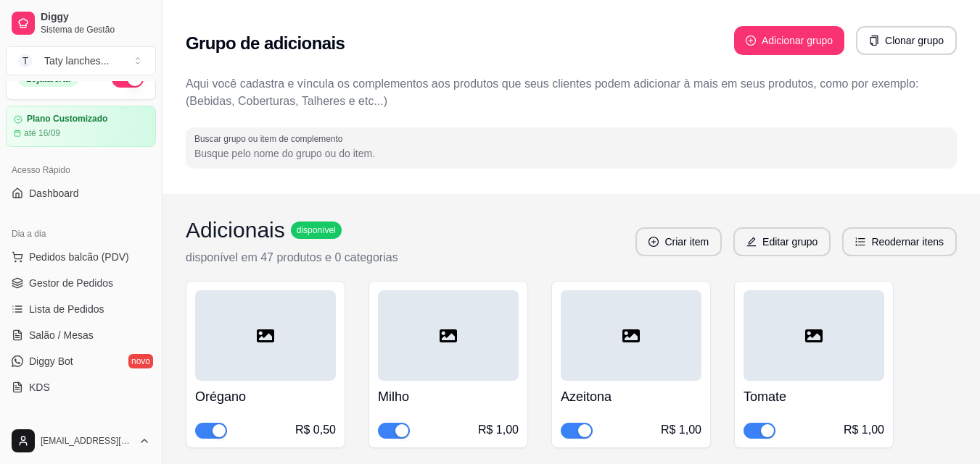  What do you see at coordinates (571, 93) in the screenshot?
I see `p: Aqui você cadastra e víncula os complementos aos produtos que seus clientes podem adicionar à mai...` at bounding box center [571, 93].